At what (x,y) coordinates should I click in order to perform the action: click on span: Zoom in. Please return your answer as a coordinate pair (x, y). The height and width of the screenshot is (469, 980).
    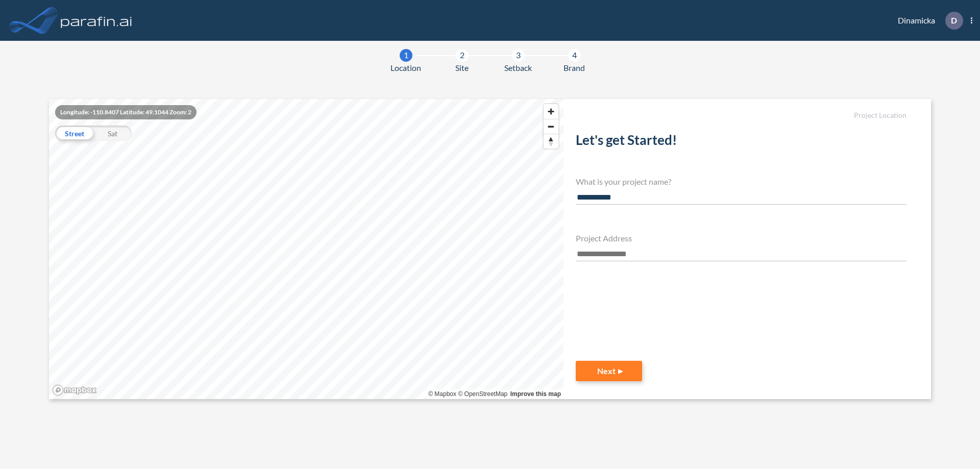
    Looking at the image, I should click on (551, 111).